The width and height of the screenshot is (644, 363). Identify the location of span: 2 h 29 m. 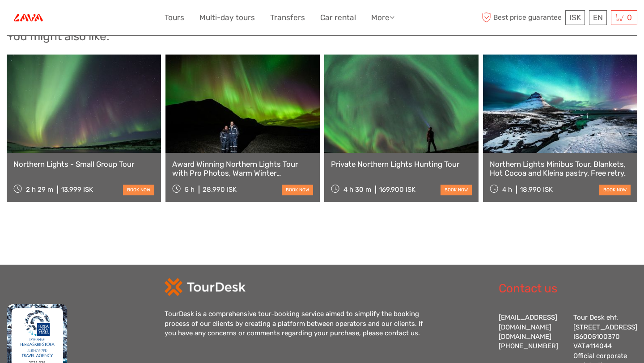
(39, 190).